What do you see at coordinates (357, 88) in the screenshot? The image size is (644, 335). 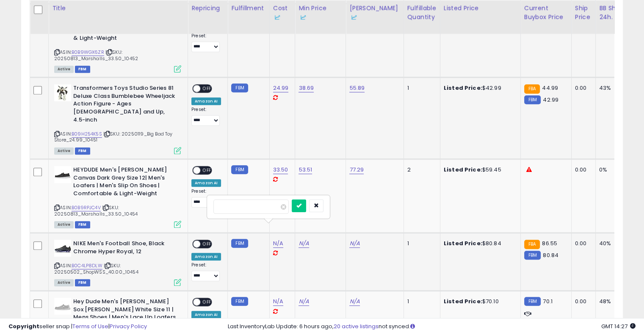 I see `a: 55.89` at bounding box center [357, 88].